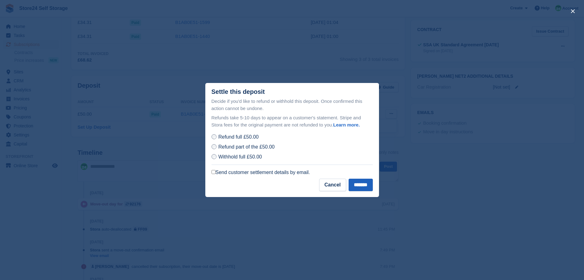 The image size is (584, 280). What do you see at coordinates (214, 156) in the screenshot?
I see `input: Withhold full £50.00` at bounding box center [214, 156].